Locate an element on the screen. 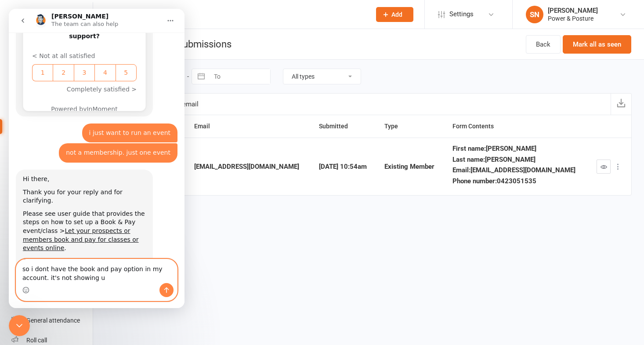  div: Bec says… is located at coordinates (88, 237).